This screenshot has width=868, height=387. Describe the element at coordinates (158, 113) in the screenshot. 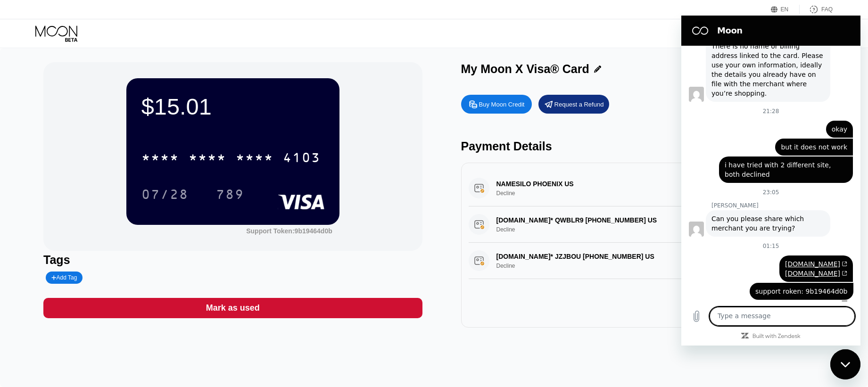

I see `span: okay` at that location.